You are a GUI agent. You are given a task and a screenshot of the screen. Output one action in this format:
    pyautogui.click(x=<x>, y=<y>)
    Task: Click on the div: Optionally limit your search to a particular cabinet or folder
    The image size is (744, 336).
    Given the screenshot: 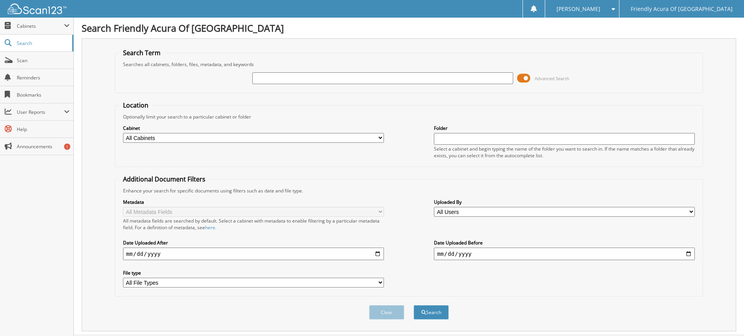 What is the action you would take?
    pyautogui.click(x=409, y=116)
    